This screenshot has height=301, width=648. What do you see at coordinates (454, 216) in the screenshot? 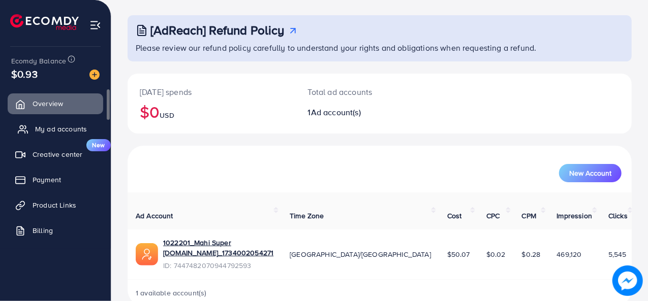
I see `span: Cost` at bounding box center [454, 216].